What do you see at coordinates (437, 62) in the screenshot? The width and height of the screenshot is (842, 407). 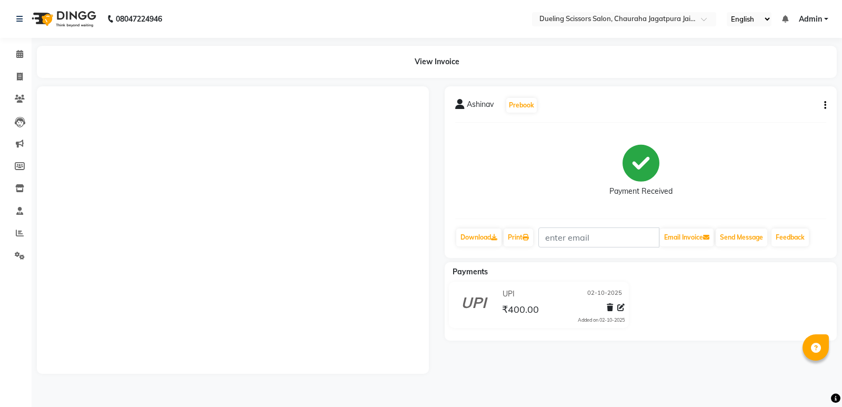 I see `div: View Invoice` at bounding box center [437, 62].